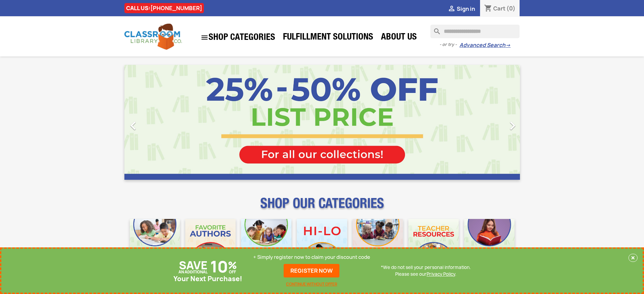 Image resolution: width=644 pixels, height=294 pixels. What do you see at coordinates (154, 123) in the screenshot?
I see `a: Previous` at bounding box center [154, 123].